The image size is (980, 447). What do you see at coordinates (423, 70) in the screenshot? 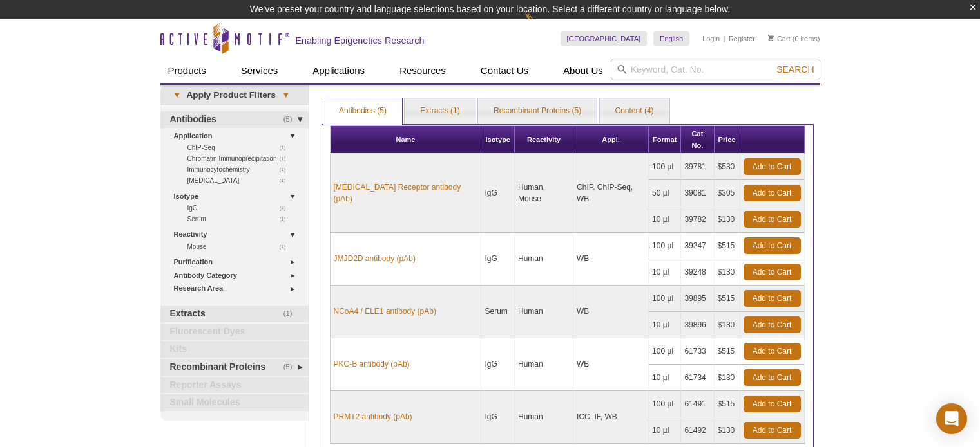
I see `a: Resources` at bounding box center [423, 70].